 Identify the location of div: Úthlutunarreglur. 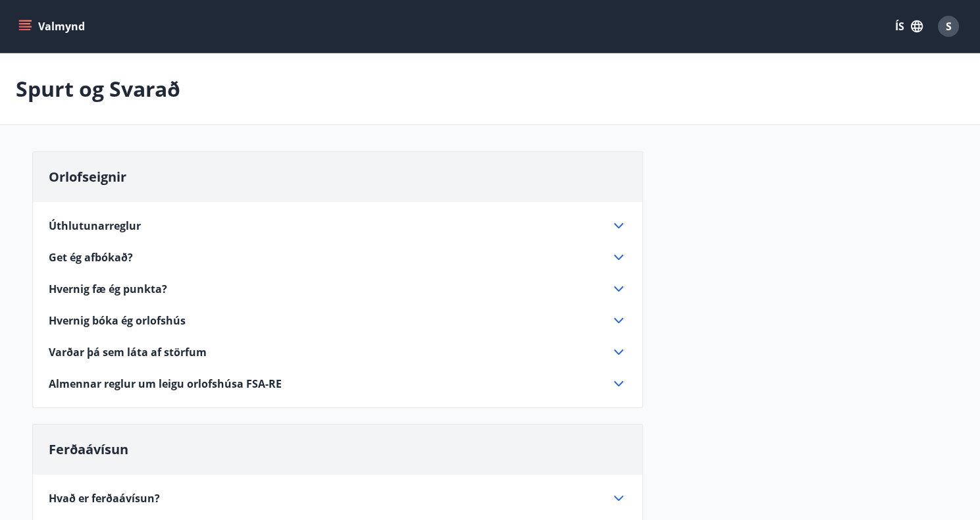
(338, 226).